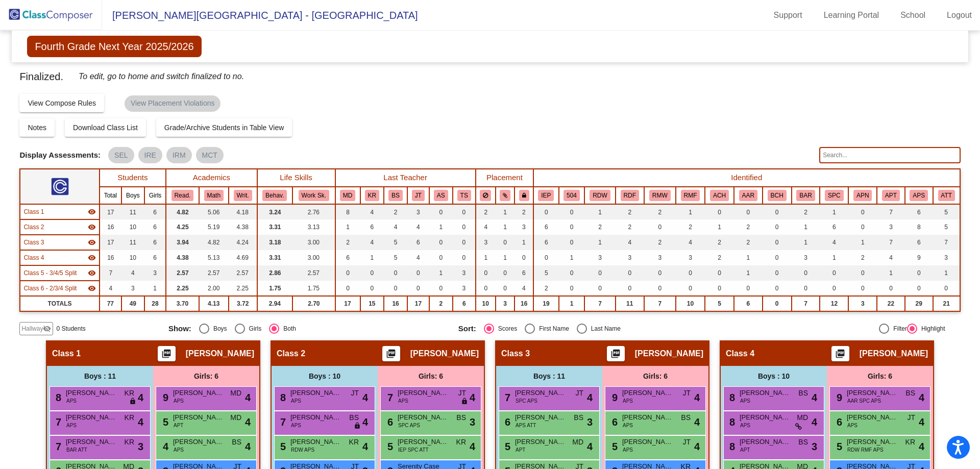  I want to click on button: APT, so click(891, 196).